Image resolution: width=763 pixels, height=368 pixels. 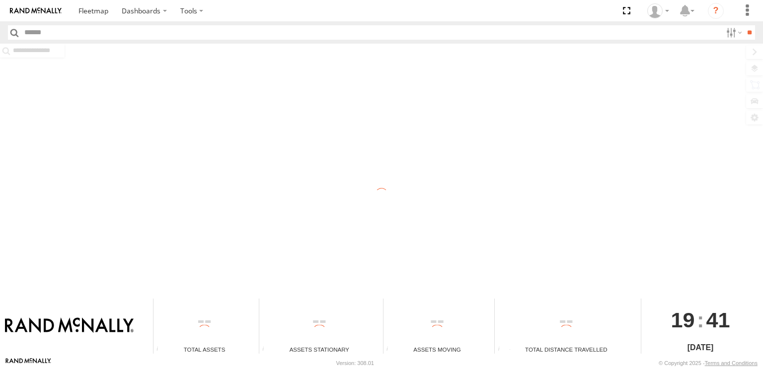 I want to click on div: Total Assets, so click(x=204, y=350).